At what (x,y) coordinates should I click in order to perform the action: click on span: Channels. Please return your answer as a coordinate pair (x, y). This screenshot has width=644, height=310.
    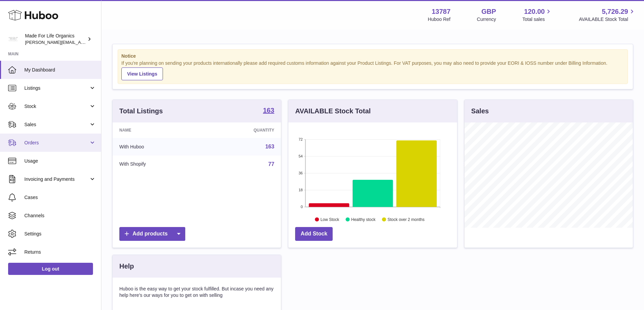
    Looking at the image, I should click on (61, 216).